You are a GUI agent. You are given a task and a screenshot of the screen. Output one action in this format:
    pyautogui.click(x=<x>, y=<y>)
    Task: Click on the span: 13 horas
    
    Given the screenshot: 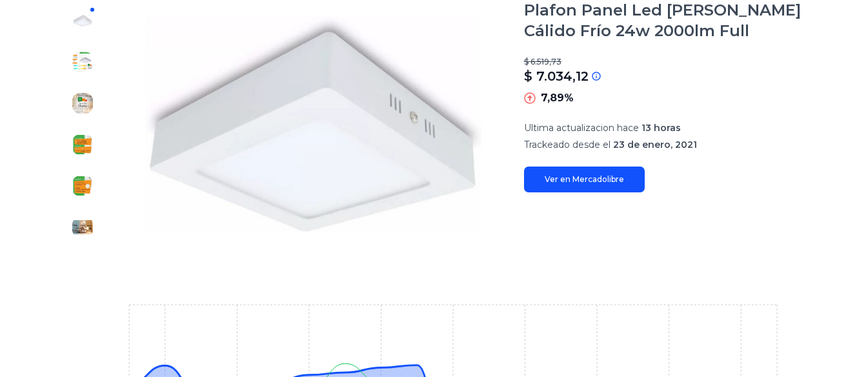 What is the action you would take?
    pyautogui.click(x=661, y=128)
    